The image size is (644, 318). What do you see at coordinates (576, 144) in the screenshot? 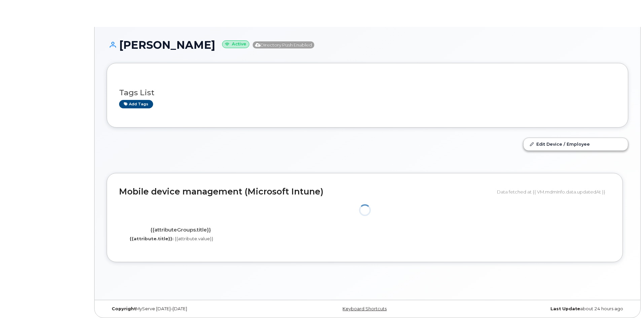
I see `a: Edit Device / Employee` at bounding box center [576, 144].